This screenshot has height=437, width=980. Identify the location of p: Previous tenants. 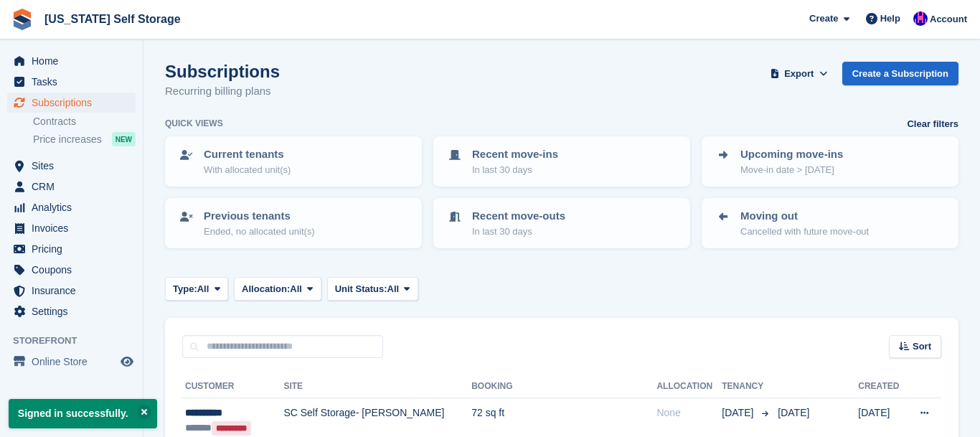
(259, 216).